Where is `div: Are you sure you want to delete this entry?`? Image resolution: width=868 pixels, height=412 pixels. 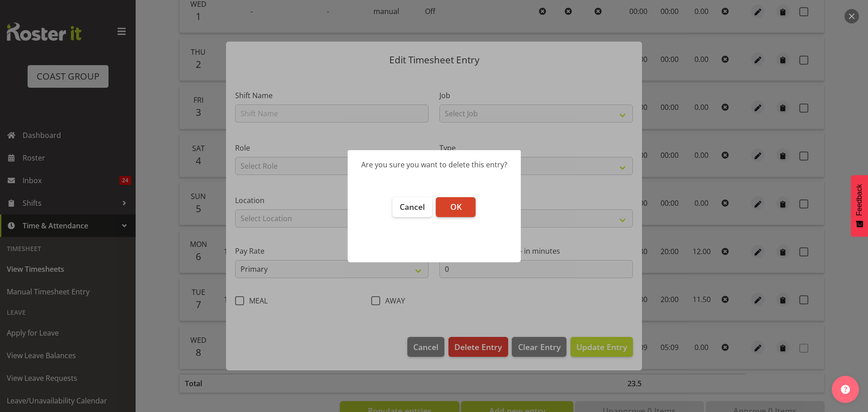
div: Are you sure you want to delete this entry? is located at coordinates (434, 165).